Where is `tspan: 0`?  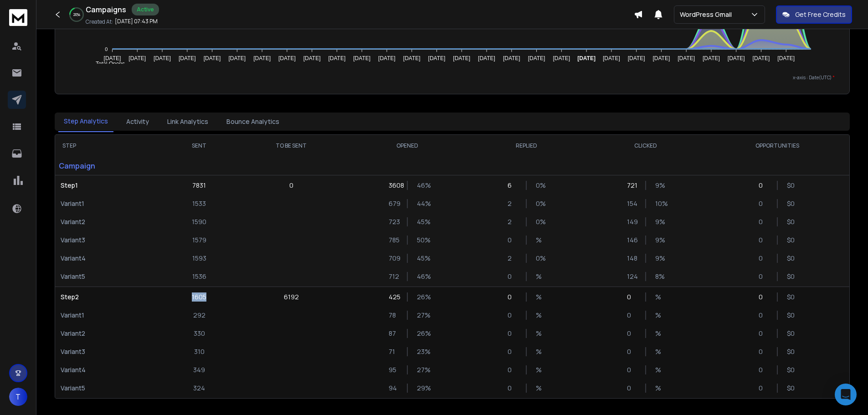 tspan: 0 is located at coordinates (106, 49).